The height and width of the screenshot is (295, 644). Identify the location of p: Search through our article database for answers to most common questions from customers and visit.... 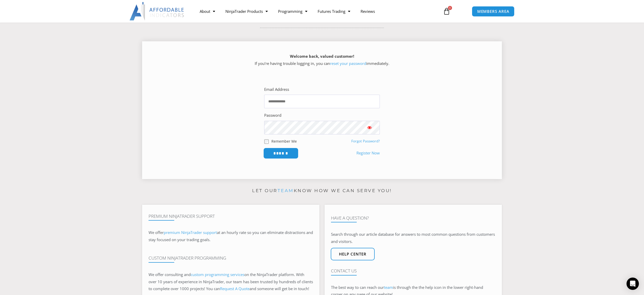
(414, 238).